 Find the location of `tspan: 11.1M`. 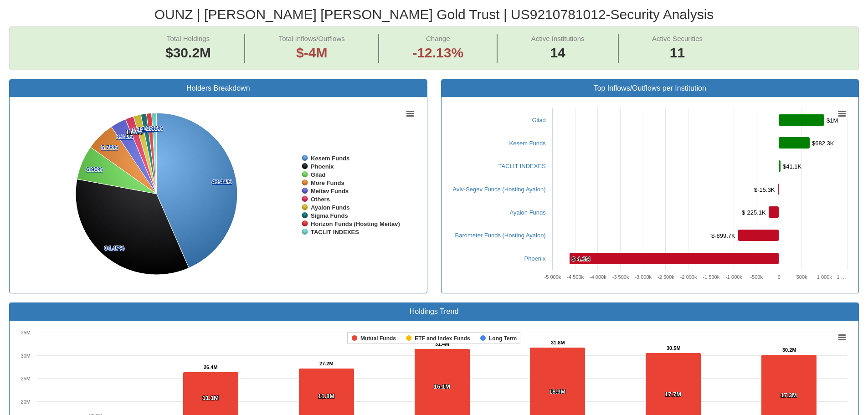

tspan: 11.1M is located at coordinates (211, 398).